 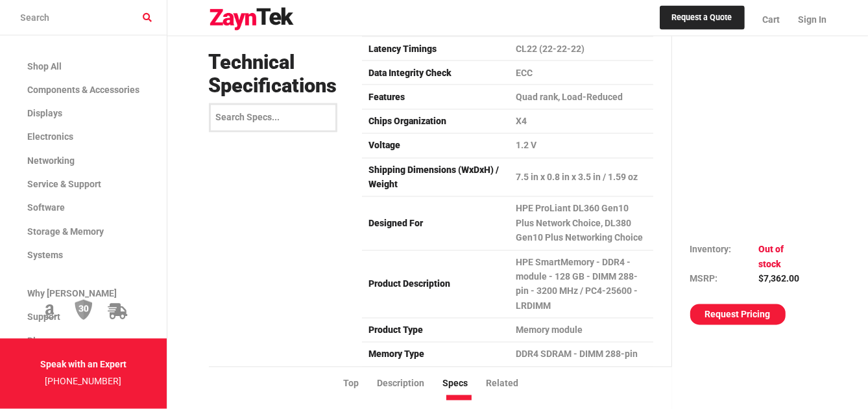 I want to click on td: DDR4 SDRAM - DIMM 288-pin, so click(x=580, y=354).